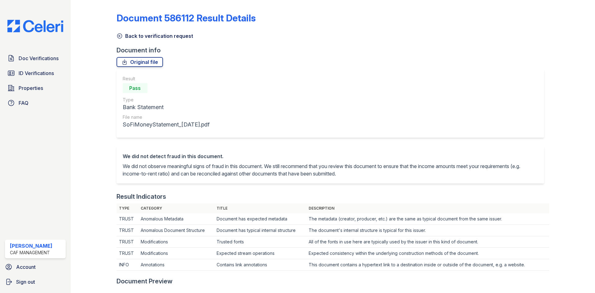  I want to click on span: Doc Verifications, so click(38, 58).